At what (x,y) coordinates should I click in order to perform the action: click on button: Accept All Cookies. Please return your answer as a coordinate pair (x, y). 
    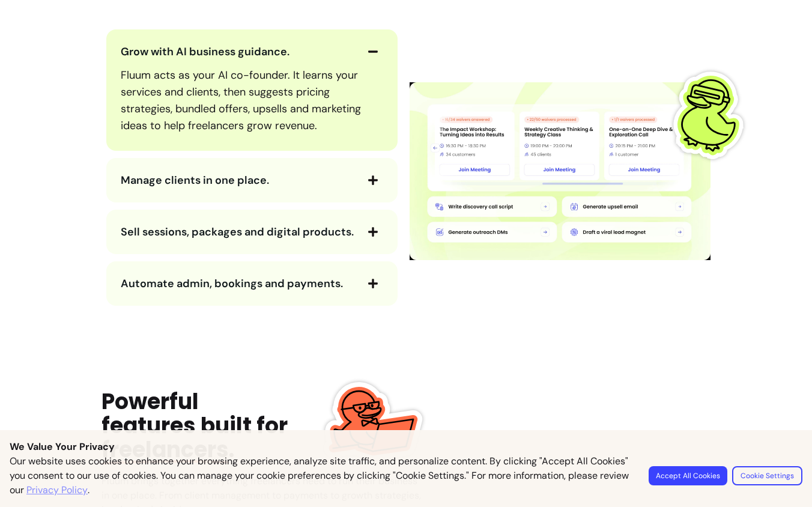
    Looking at the image, I should click on (688, 476).